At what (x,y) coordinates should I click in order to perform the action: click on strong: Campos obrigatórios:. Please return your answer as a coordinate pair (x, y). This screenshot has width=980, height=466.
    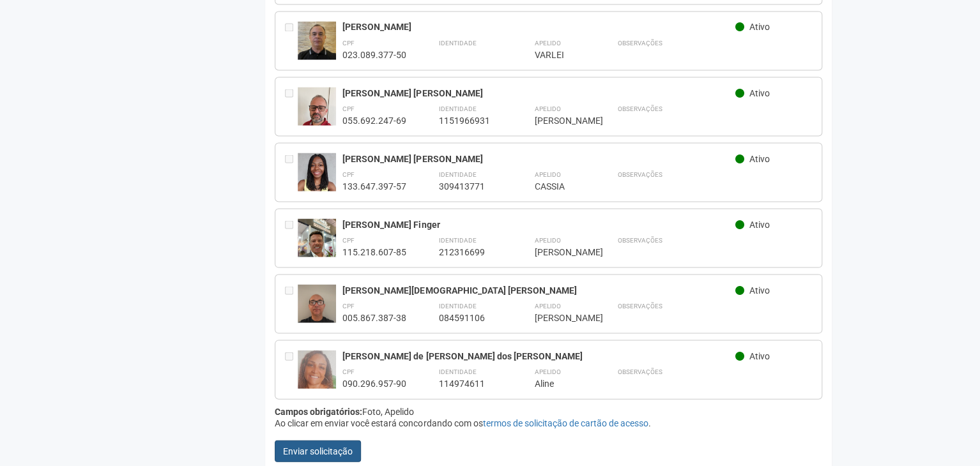
    Looking at the image, I should click on (318, 411).